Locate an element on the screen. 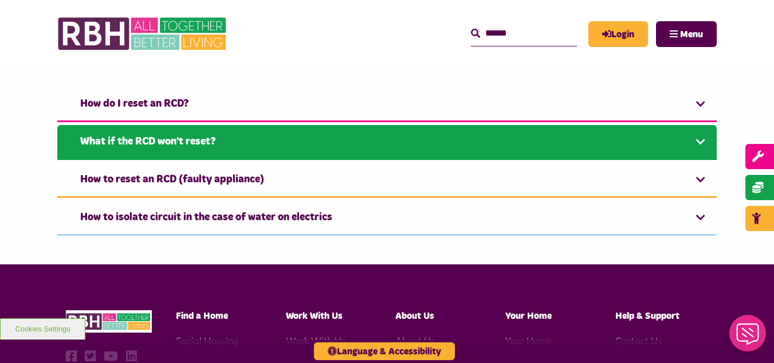 The image size is (774, 363). button: Language & Accessibility is located at coordinates (385, 351).